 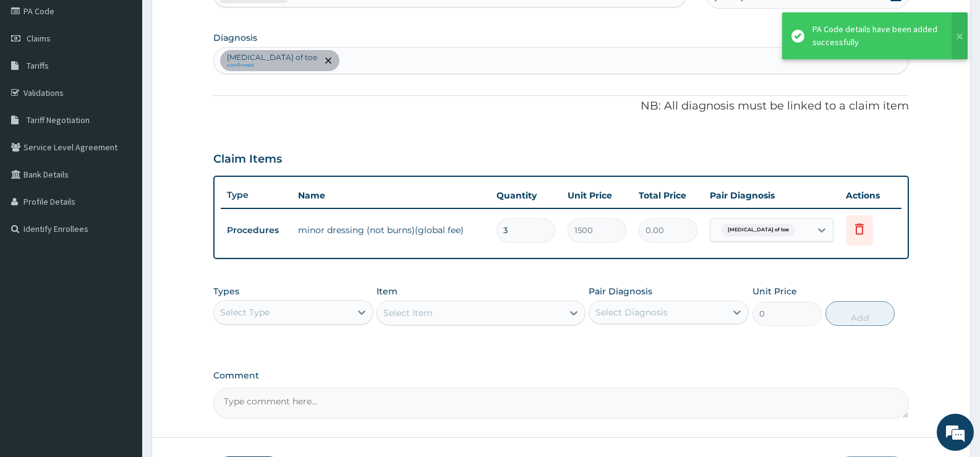 What do you see at coordinates (391, 230) in the screenshot?
I see `td: minor dressing (not burns)(global fee)` at bounding box center [391, 230].